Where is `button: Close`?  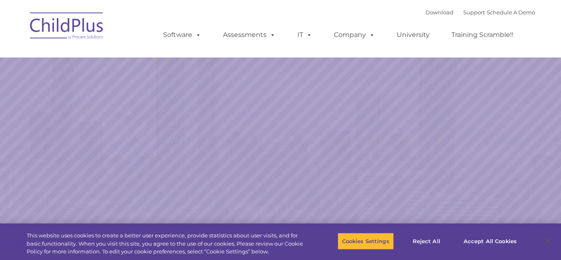
button: Close is located at coordinates (548, 241).